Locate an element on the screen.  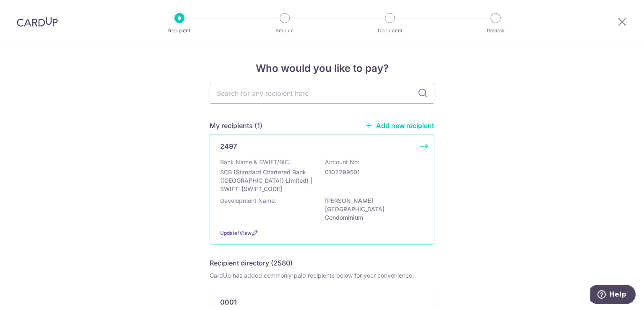
a: Update/View is located at coordinates (236, 233).